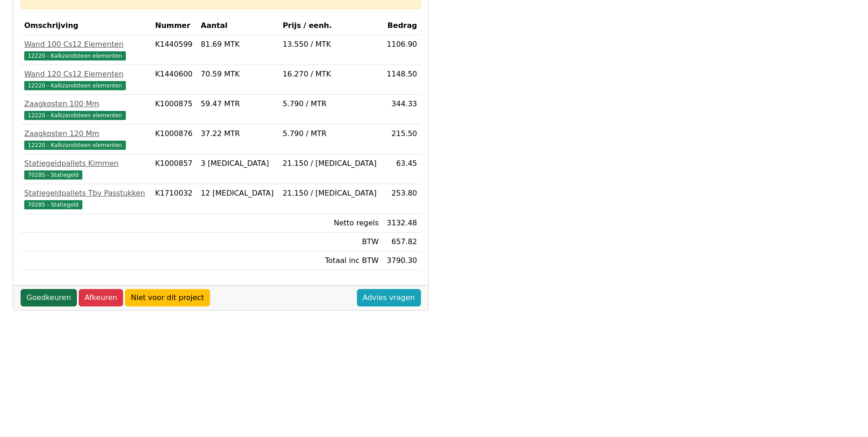 The image size is (868, 437). I want to click on td: K1000875, so click(175, 110).